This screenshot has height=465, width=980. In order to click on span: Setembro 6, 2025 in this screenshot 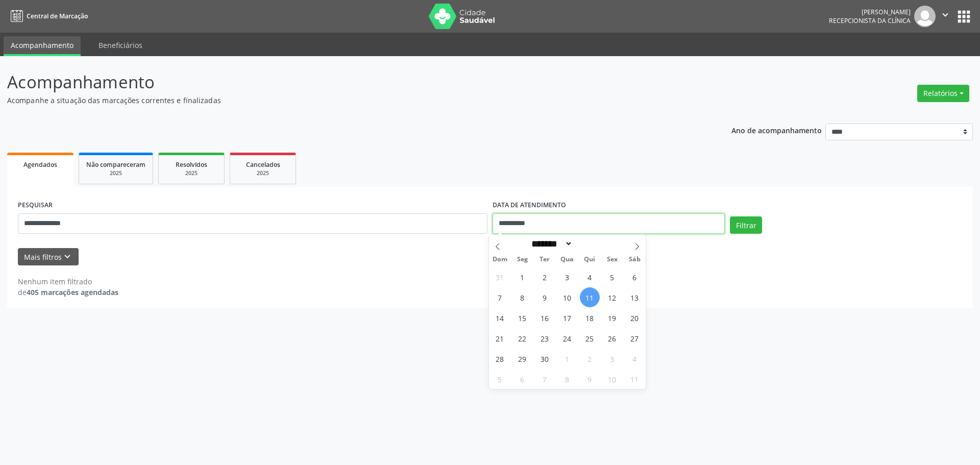, I will do `click(634, 276)`.